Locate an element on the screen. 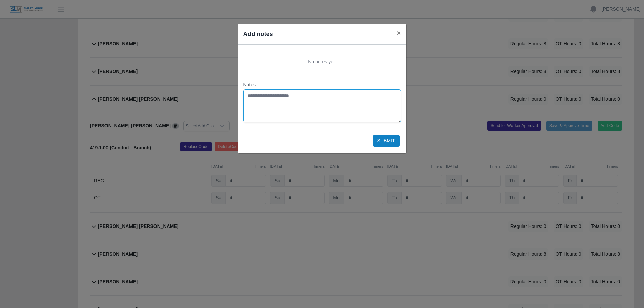 This screenshot has height=308, width=644. h4: Add notes is located at coordinates (258, 34).